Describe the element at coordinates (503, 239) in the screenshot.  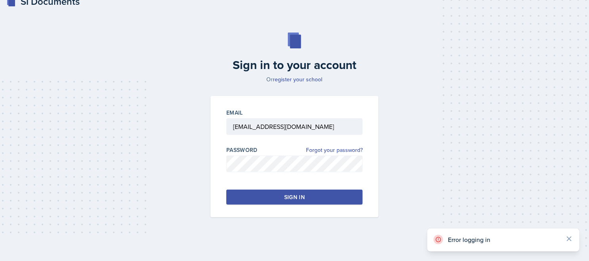
I see `p: Error logging in` at that location.